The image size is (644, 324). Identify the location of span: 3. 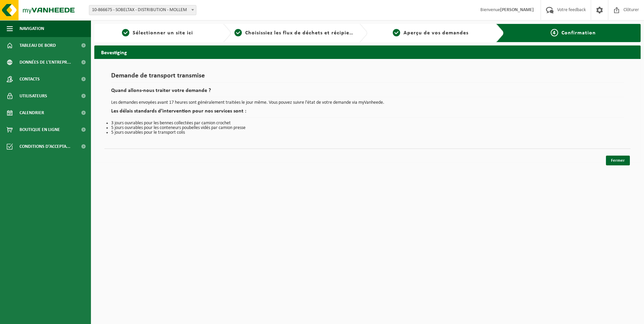
(396, 33).